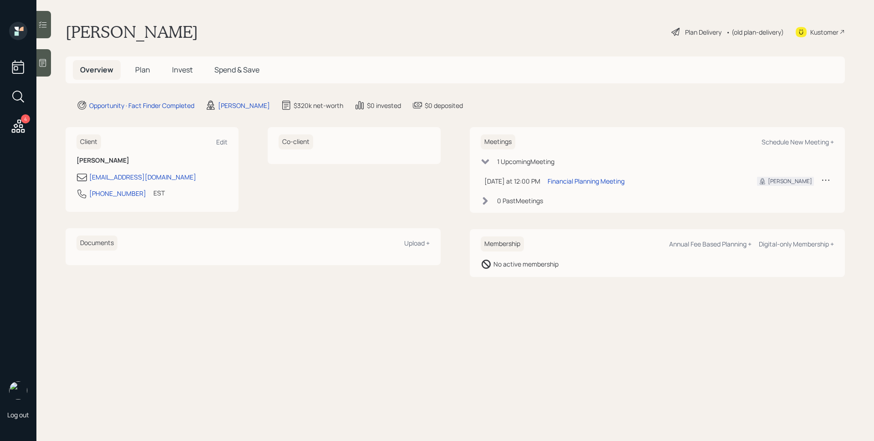 Image resolution: width=874 pixels, height=441 pixels. What do you see at coordinates (526, 161) in the screenshot?
I see `div: 1 Upcoming Meeting` at bounding box center [526, 161].